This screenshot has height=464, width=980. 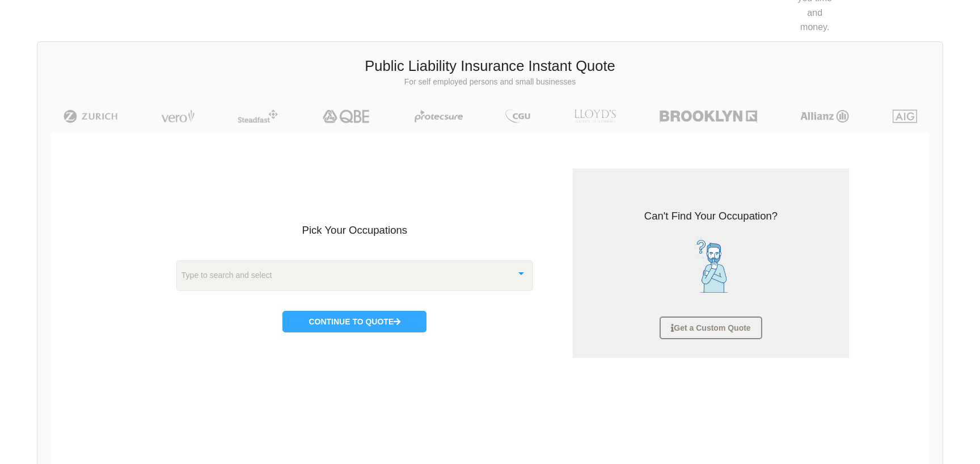 What do you see at coordinates (518, 117) in the screenshot?
I see `img: CGU | Public Liability Insurance` at bounding box center [518, 117].